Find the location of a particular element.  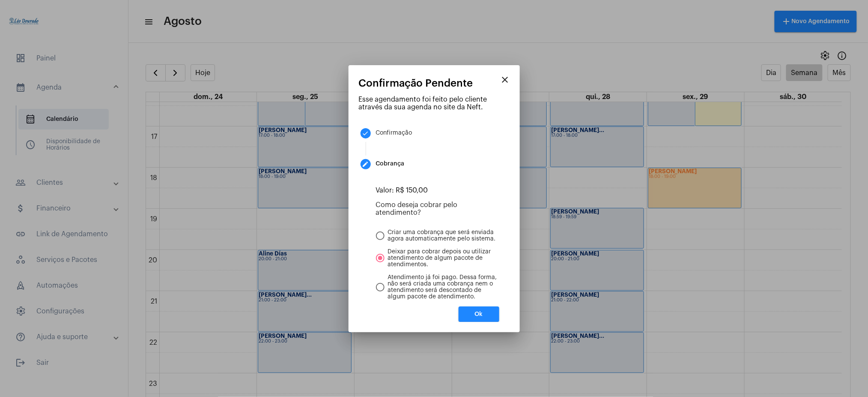

mat-icon: create is located at coordinates (366, 164).